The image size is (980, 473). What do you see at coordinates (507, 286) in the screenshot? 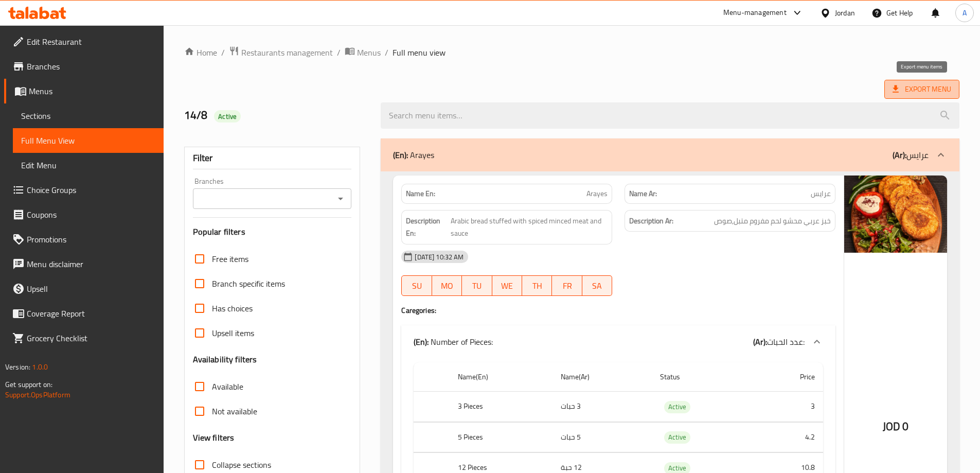
I see `span: WE` at bounding box center [507, 286].